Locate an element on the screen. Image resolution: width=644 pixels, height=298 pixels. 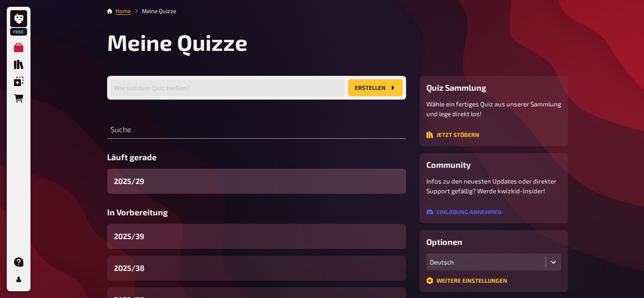
p: Infos zu den neuesten Updates oder direkter Support gefällig? Werde kwizkid-Insider! is located at coordinates (494, 186).